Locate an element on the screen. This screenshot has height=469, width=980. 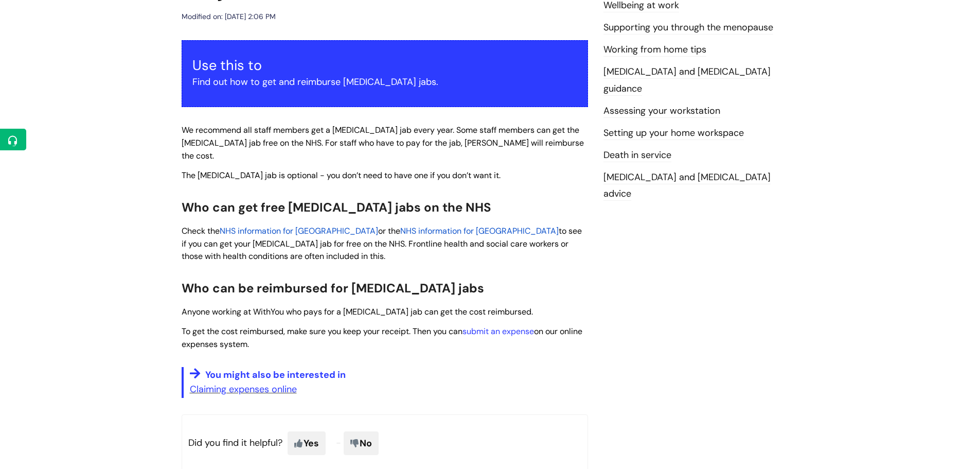
a: submit an expense is located at coordinates (498, 331).